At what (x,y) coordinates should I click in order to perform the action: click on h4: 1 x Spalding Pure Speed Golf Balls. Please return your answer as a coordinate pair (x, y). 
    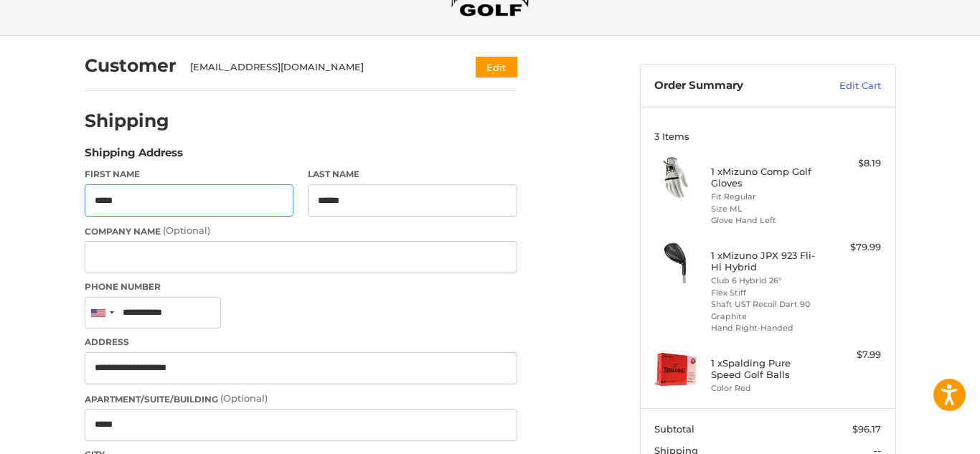
    Looking at the image, I should click on (766, 369).